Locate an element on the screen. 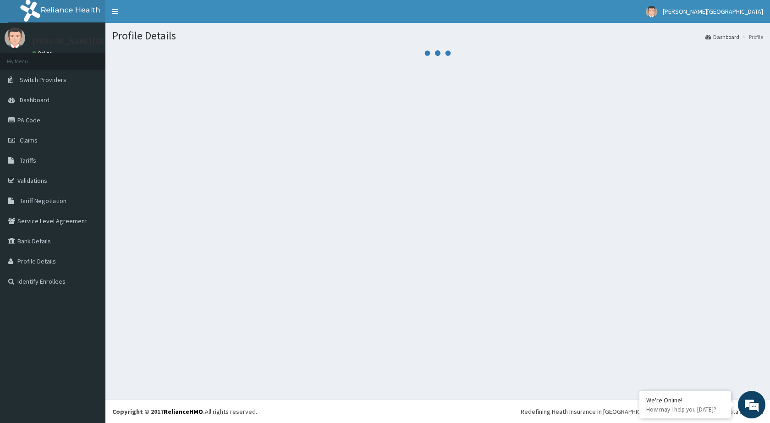 Image resolution: width=770 pixels, height=423 pixels. li: Profile is located at coordinates (751, 37).